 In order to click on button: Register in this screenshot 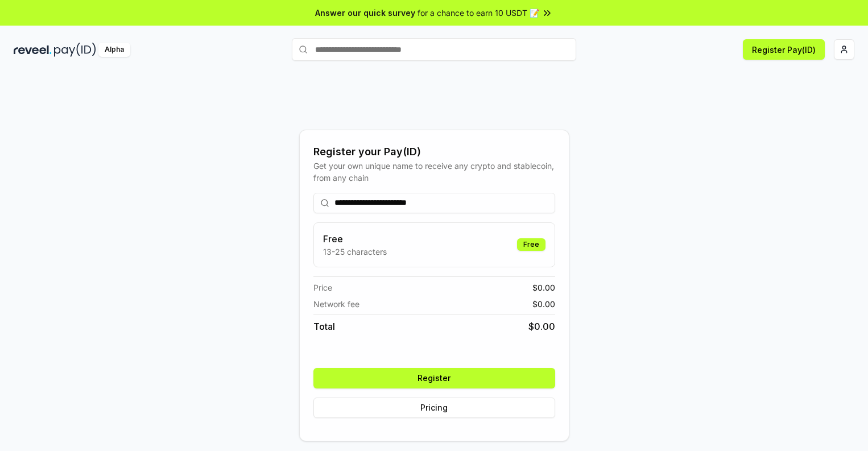, I will do `click(434, 378)`.